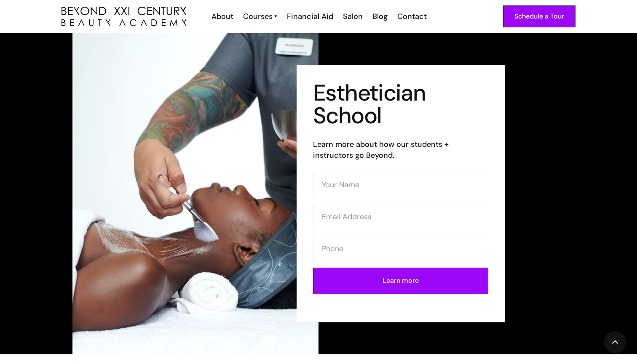 This screenshot has width=637, height=364. I want to click on a: Schedule a Tour, so click(539, 17).